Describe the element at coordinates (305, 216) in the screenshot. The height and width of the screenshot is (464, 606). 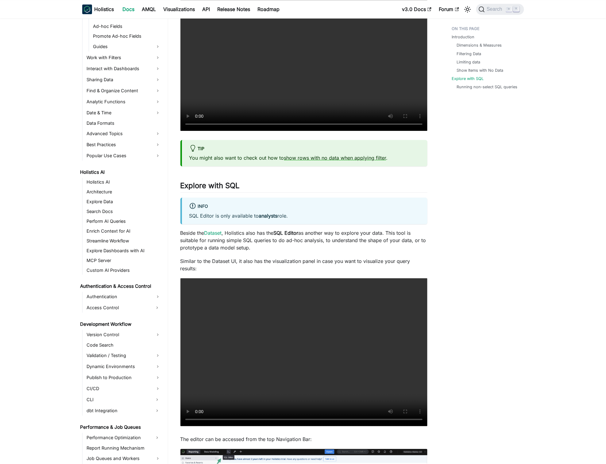
I see `p: SQL Editor is only available to role.` at that location.